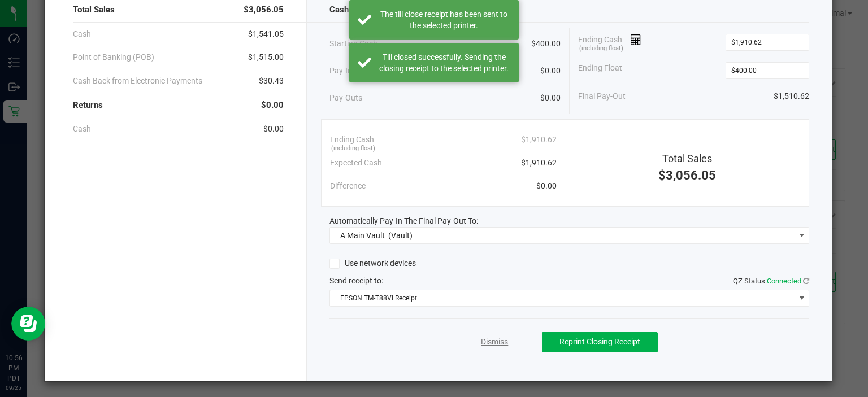 The width and height of the screenshot is (868, 397). I want to click on span: Final Pay-Out, so click(602, 96).